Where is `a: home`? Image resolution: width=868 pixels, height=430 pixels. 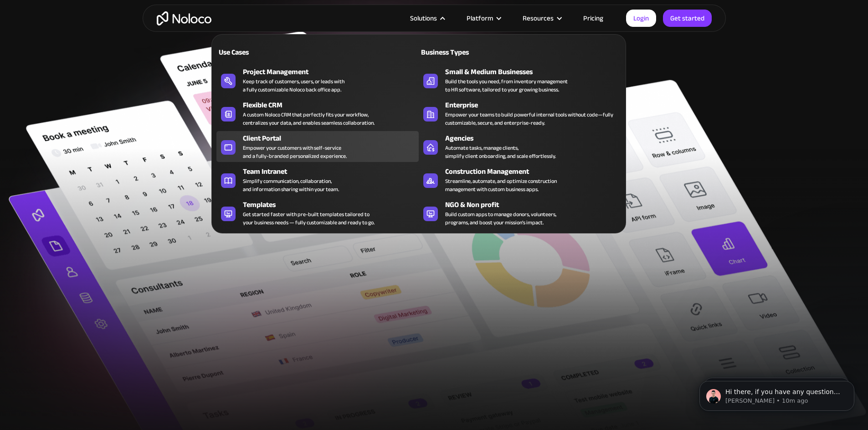
a: home is located at coordinates (184, 18).